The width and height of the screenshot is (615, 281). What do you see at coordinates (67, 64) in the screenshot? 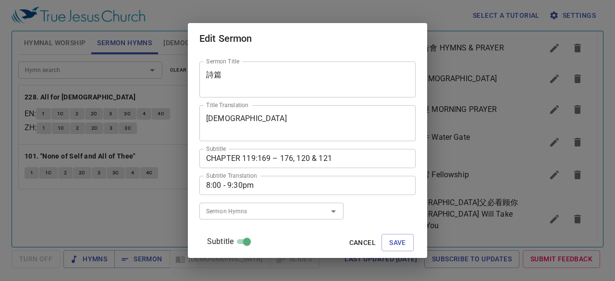
I see `div: 8:00 - 9:30pm` at bounding box center [67, 64].